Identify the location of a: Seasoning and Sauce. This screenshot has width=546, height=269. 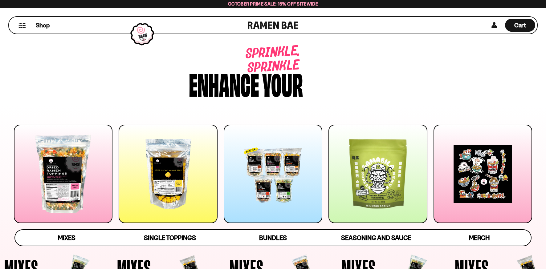
(376, 238).